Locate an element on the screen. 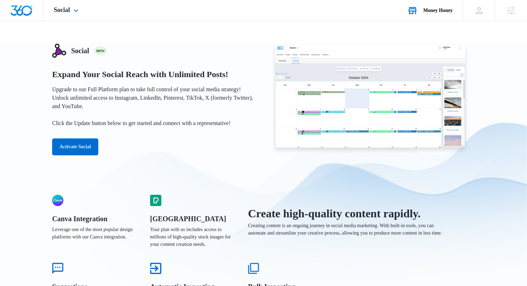 Image resolution: width=527 pixels, height=286 pixels. button: Activate Social is located at coordinates (75, 147).